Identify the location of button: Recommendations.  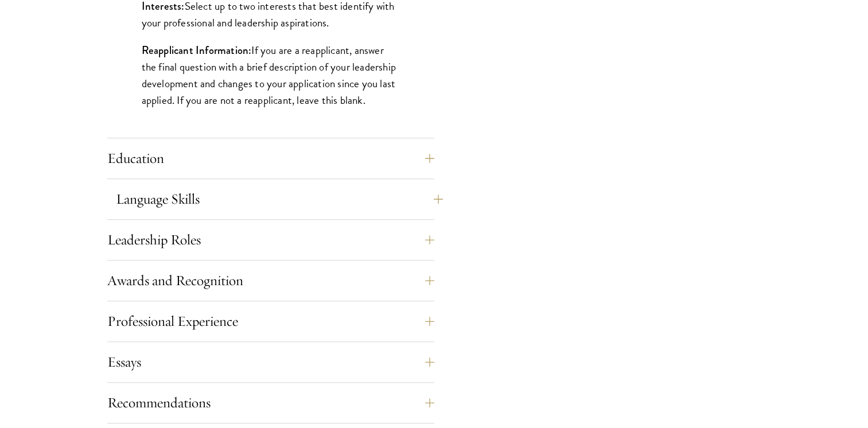
(271, 402).